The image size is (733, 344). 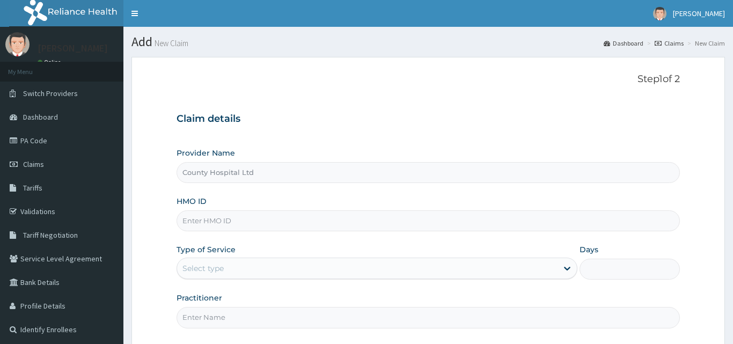 What do you see at coordinates (50, 62) in the screenshot?
I see `a: Online` at bounding box center [50, 62].